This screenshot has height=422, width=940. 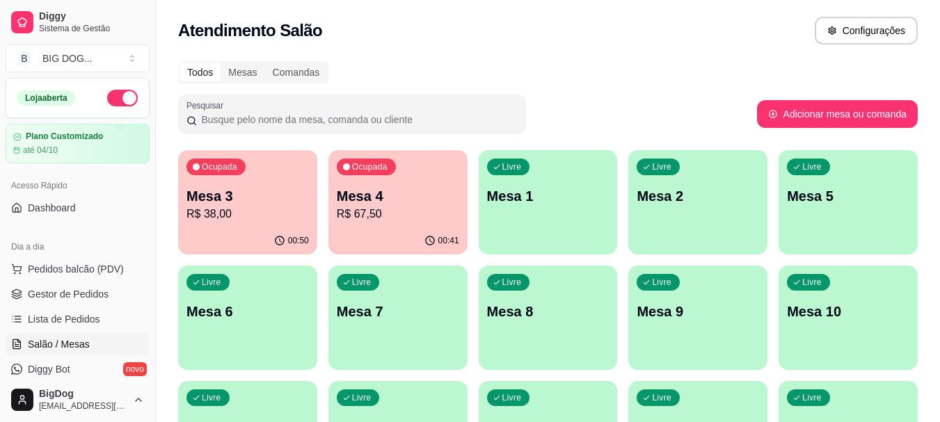 I want to click on div: Loja aberta, so click(x=46, y=98).